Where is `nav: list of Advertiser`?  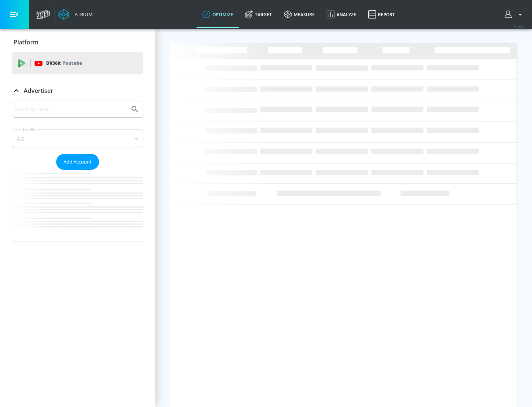
nav: list of Advertiser is located at coordinates (78, 205).